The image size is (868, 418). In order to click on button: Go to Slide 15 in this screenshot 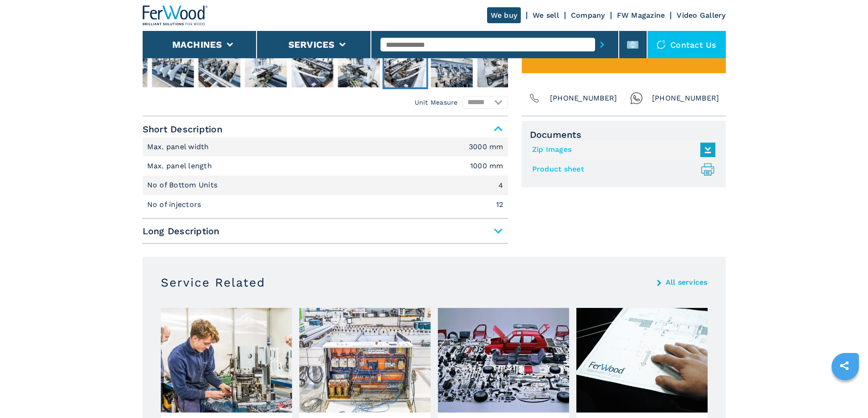, I will do `click(498, 71)`.